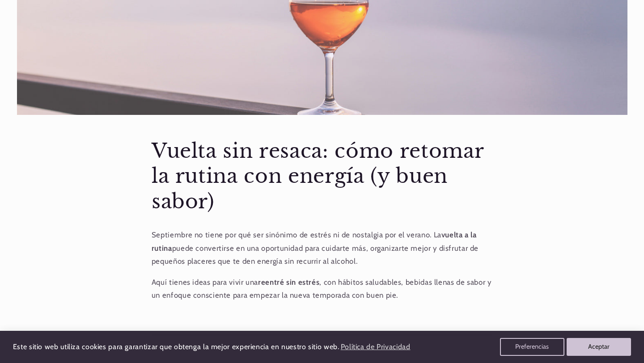  I want to click on p: Septiembre no tiene por qué ser sinónimo de estrés ni de nostalgia por el verano. La puede conver..., so click(322, 248).